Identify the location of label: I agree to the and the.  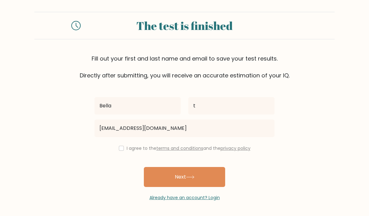
(189, 148).